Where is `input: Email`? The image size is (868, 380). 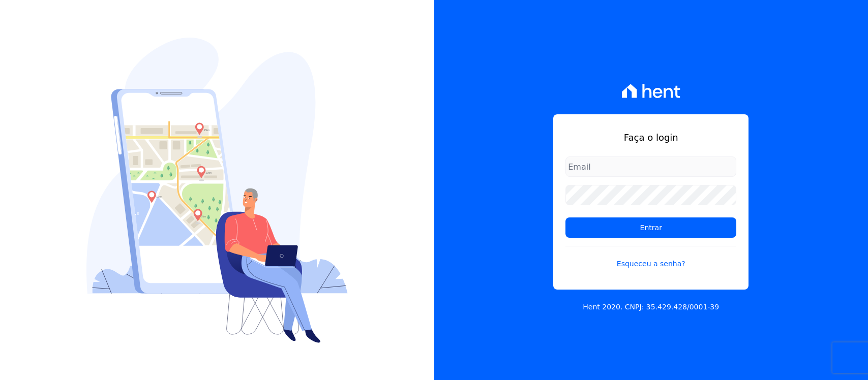 input: Email is located at coordinates (651, 167).